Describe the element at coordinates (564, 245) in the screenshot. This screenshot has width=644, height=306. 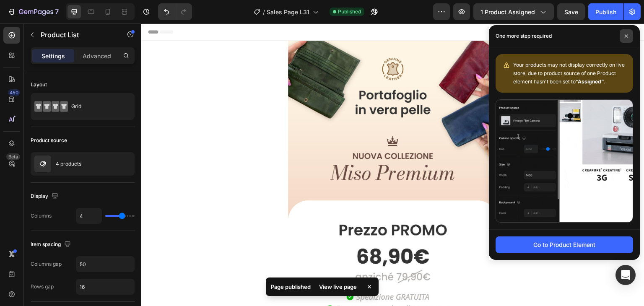
I see `div: Go to Product Element` at that location.